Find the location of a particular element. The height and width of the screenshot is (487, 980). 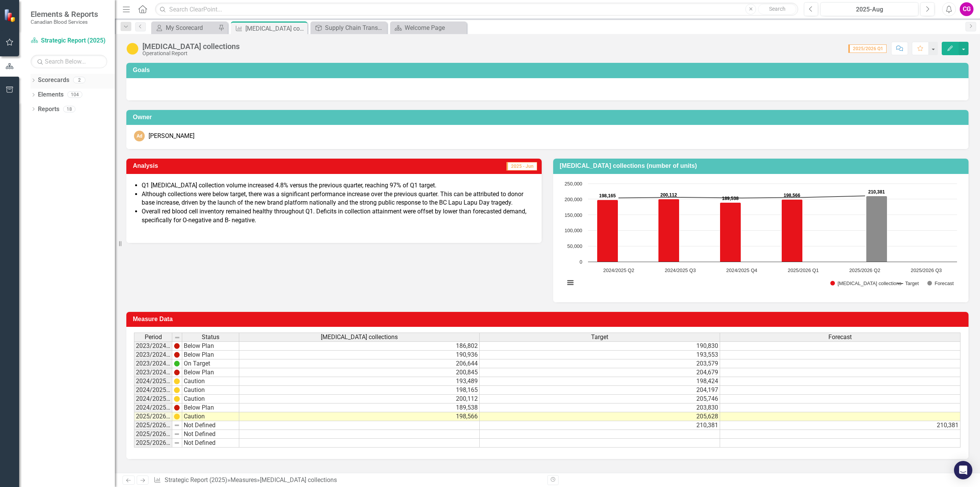

text: 2025/2026 Q1 is located at coordinates (803, 270).